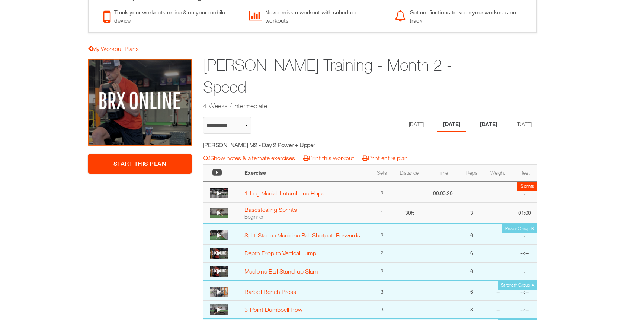 The image size is (625, 320). What do you see at coordinates (382, 173) in the screenshot?
I see `th: Sets` at bounding box center [382, 173].